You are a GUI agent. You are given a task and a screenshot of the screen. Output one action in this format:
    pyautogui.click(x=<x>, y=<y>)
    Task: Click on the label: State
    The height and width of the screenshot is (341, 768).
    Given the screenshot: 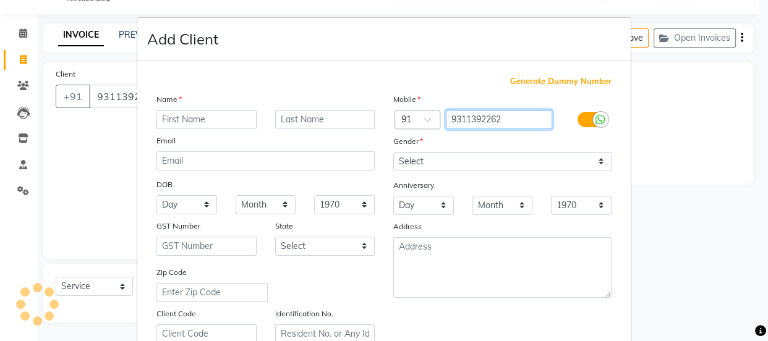 What is the action you would take?
    pyautogui.click(x=284, y=226)
    